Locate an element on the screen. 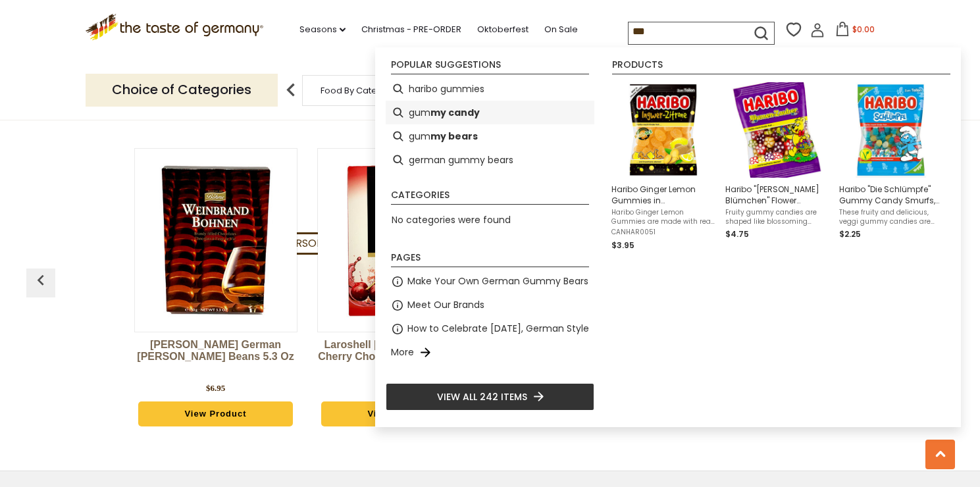  li: Haribo Ginger Lemon Gummies in Bag, 160g - Made in Germany is located at coordinates (663, 167).